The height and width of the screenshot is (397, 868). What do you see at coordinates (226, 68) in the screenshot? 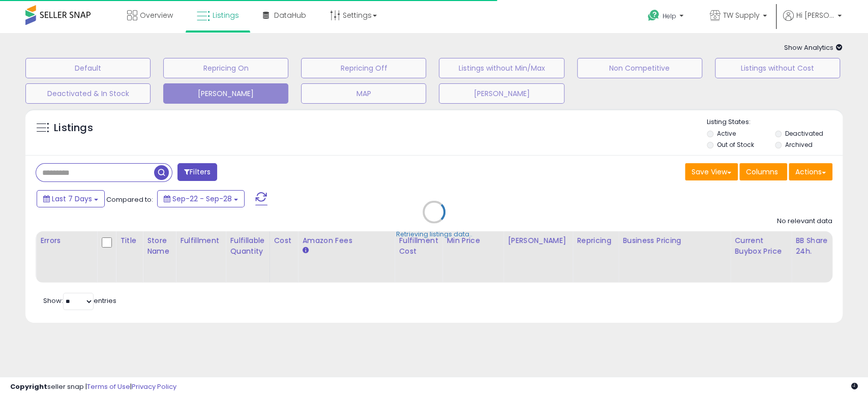
I see `button: Repricing On` at bounding box center [226, 68].